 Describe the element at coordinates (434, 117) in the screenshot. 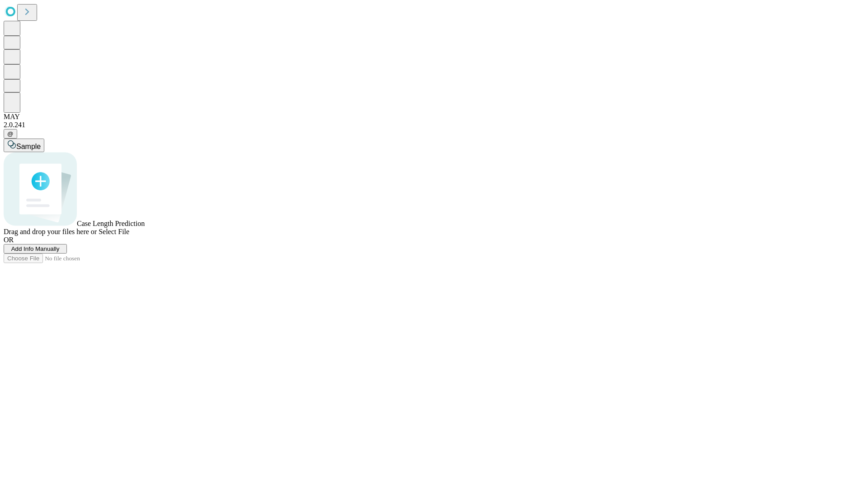

I see `div: MAY` at that location.